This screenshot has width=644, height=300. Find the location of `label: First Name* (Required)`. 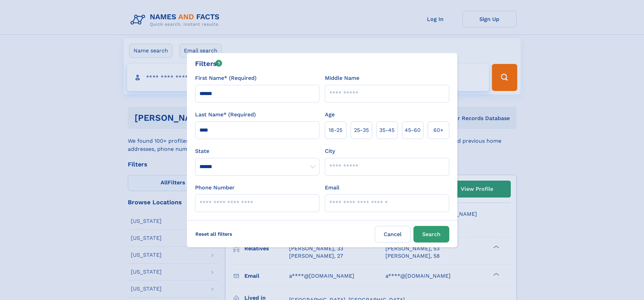

label: First Name* (Required) is located at coordinates (226, 78).